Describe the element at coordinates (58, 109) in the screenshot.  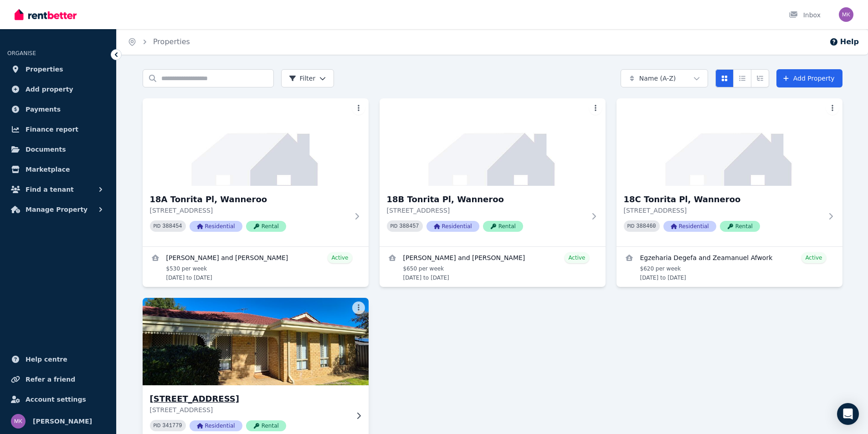
I see `a: Payments` at that location.